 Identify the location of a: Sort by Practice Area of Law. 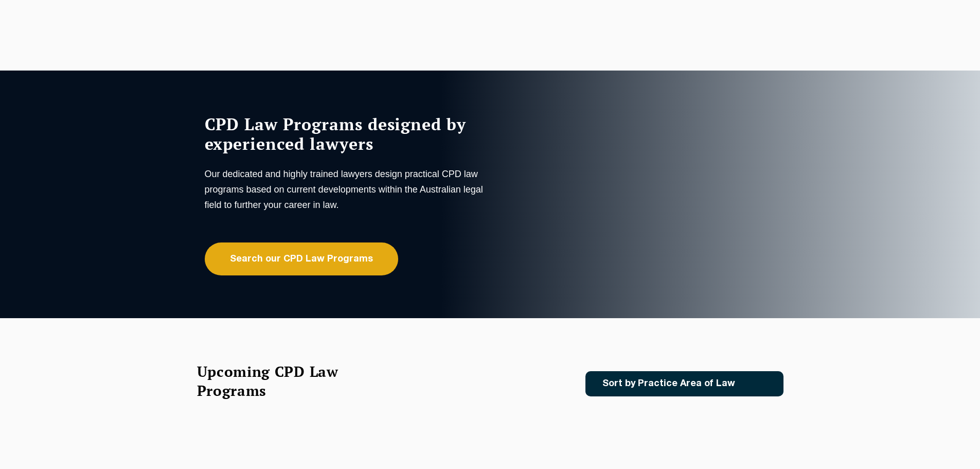
(685, 383).